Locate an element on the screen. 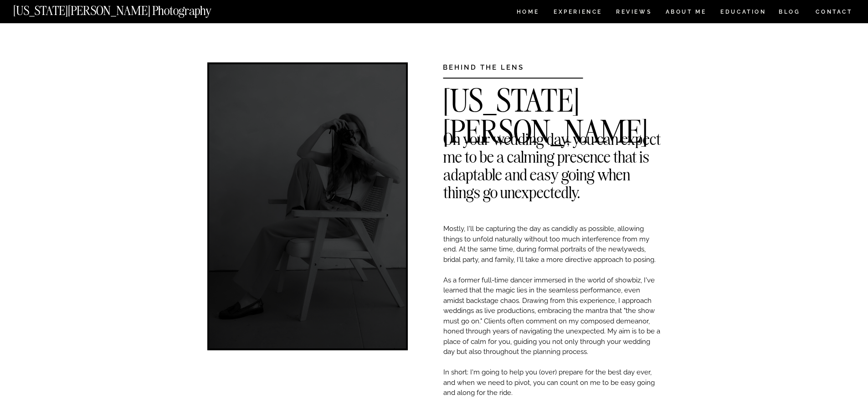  a: Experience is located at coordinates (577, 13).